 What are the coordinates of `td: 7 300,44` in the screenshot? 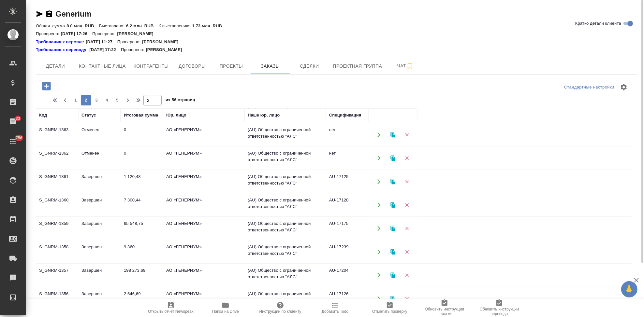 It's located at (142, 205).